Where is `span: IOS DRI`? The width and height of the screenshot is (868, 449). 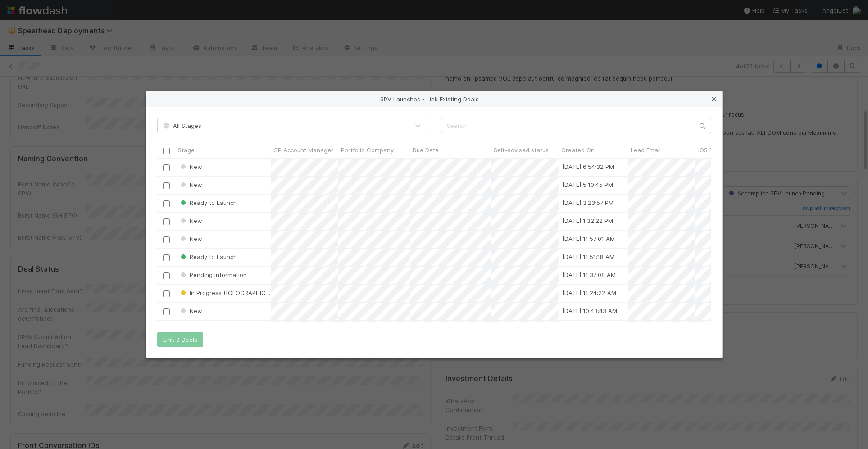
span: IOS DRI is located at coordinates (708, 150).